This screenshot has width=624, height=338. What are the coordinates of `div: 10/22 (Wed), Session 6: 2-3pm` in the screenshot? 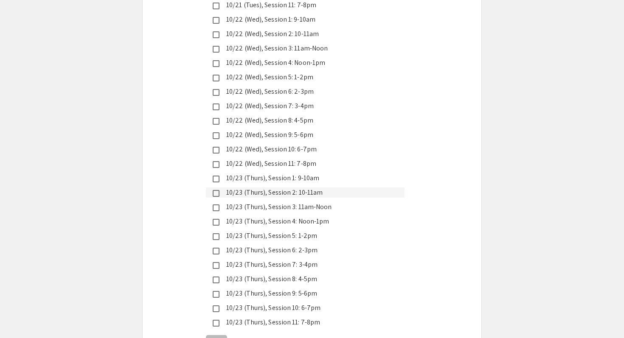 It's located at (309, 92).